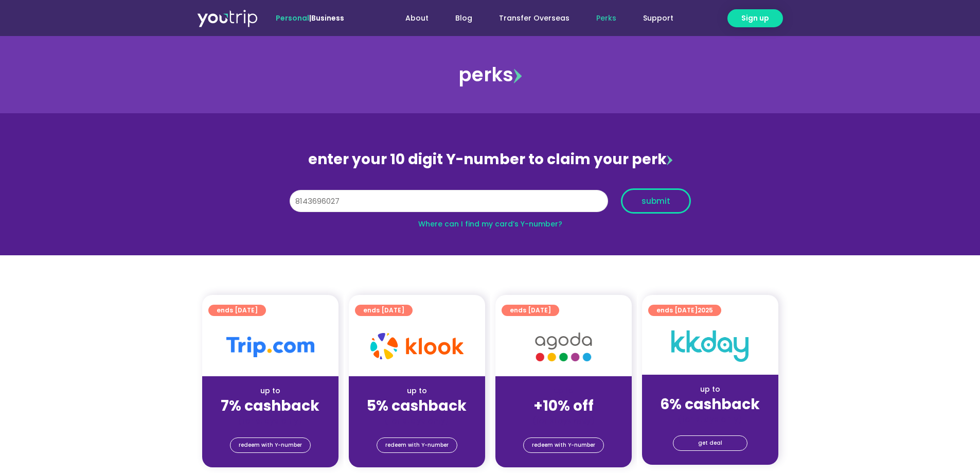 The height and width of the screenshot is (473, 980). I want to click on strong: +10% off, so click(563, 406).